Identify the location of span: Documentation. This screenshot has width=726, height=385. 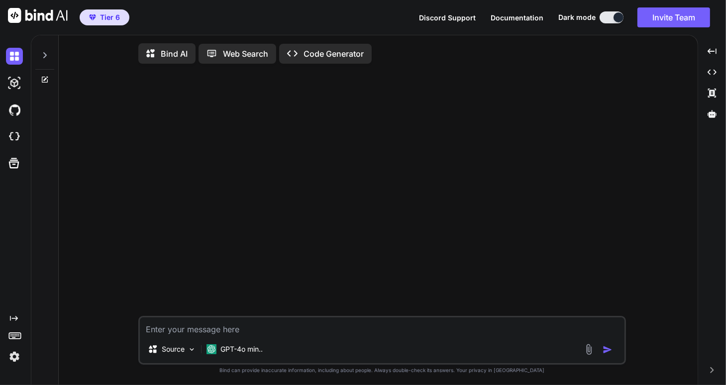
(517, 17).